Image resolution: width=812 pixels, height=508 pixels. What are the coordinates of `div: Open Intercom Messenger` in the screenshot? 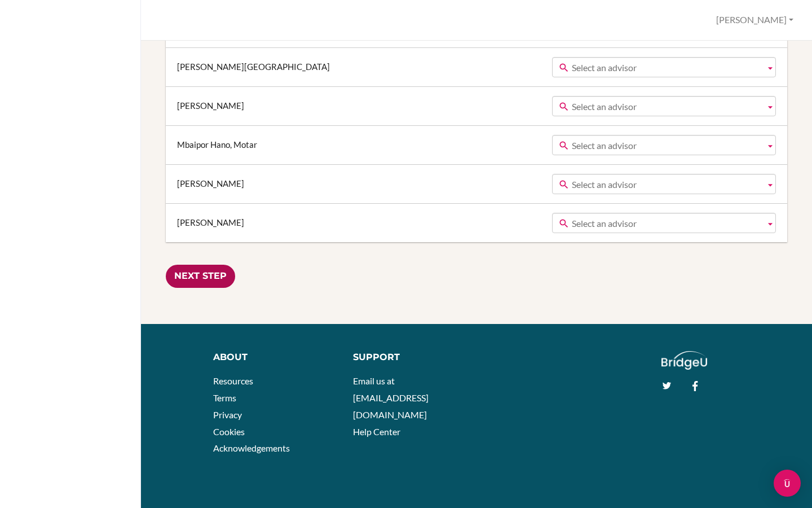 It's located at (787, 483).